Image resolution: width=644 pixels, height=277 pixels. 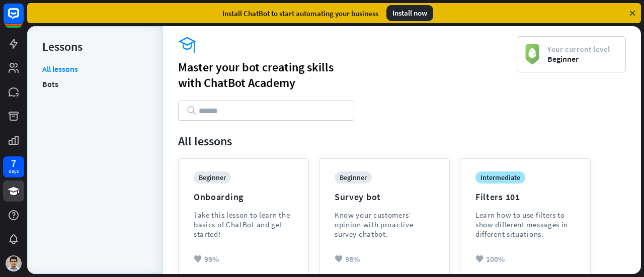 I want to click on span: Beginner, so click(x=579, y=59).